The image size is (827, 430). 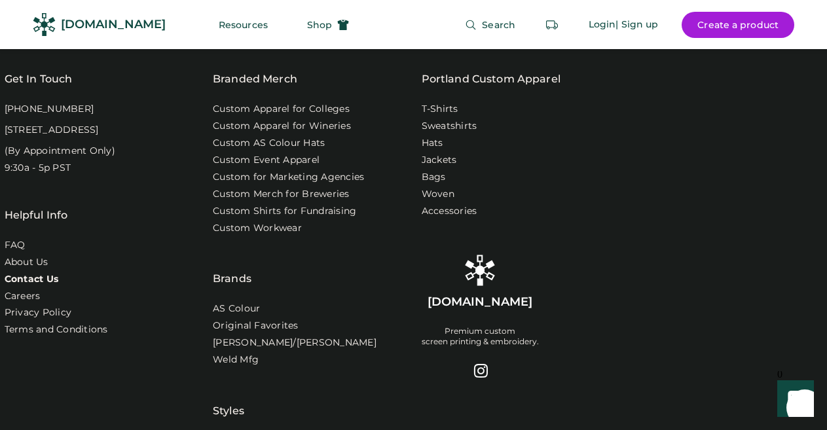 I want to click on div: Brands, so click(x=232, y=263).